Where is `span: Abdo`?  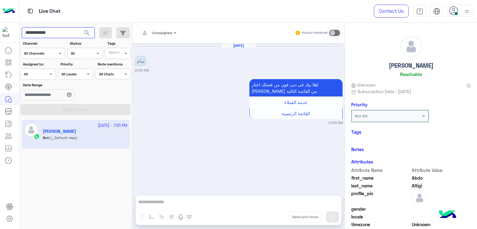 span: Abdo is located at coordinates (441, 178).